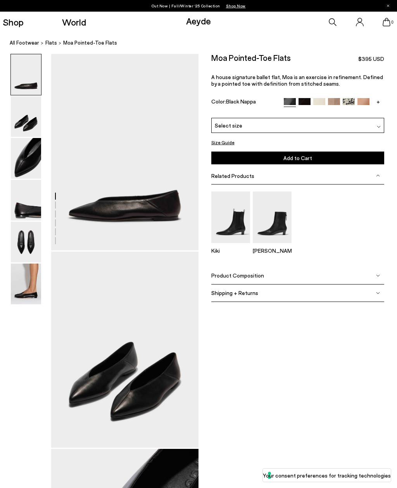 Image resolution: width=397 pixels, height=488 pixels. Describe the element at coordinates (237, 275) in the screenshot. I see `span: Product Composition` at that location.